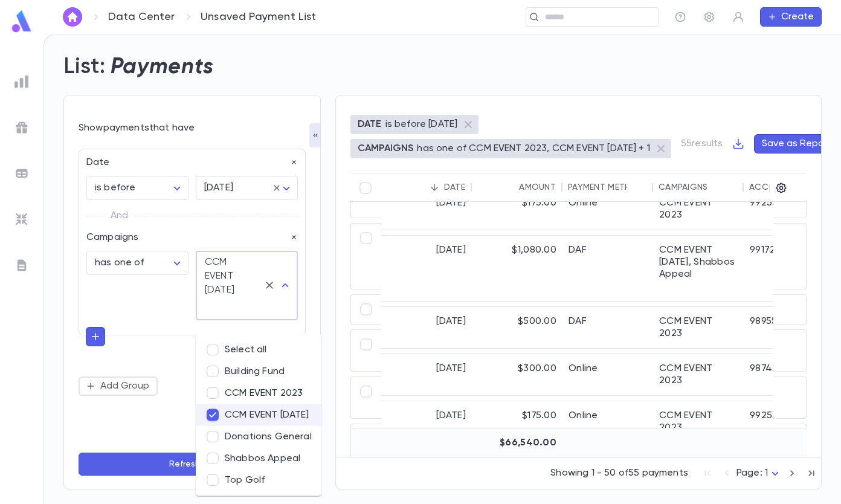  I want to click on h2: Payments, so click(162, 67).